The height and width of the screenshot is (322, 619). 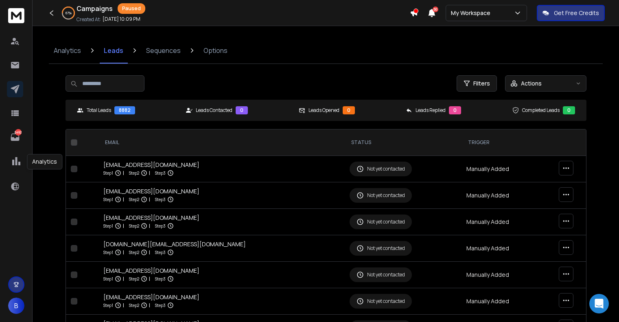 I want to click on p: Total Leads, so click(x=99, y=110).